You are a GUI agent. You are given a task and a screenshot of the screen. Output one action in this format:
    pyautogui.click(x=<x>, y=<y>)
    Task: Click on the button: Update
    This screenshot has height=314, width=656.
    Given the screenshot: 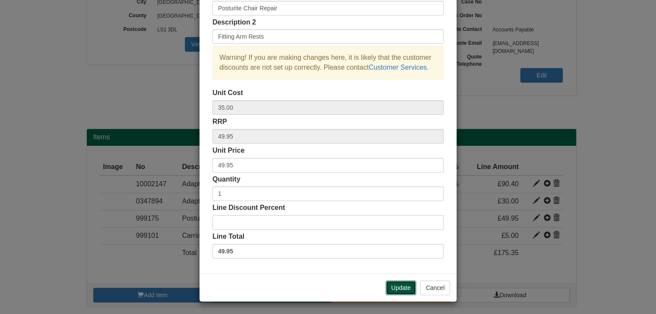 What is the action you would take?
    pyautogui.click(x=400, y=287)
    